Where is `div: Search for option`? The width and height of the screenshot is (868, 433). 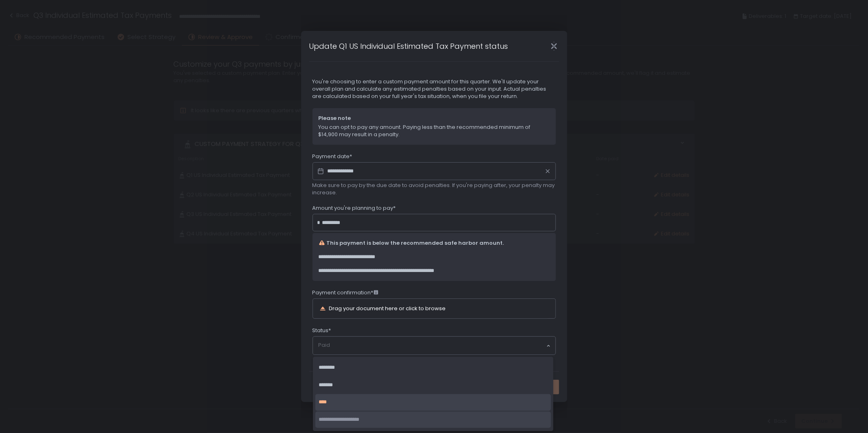
div: Search for option is located at coordinates (434, 345).